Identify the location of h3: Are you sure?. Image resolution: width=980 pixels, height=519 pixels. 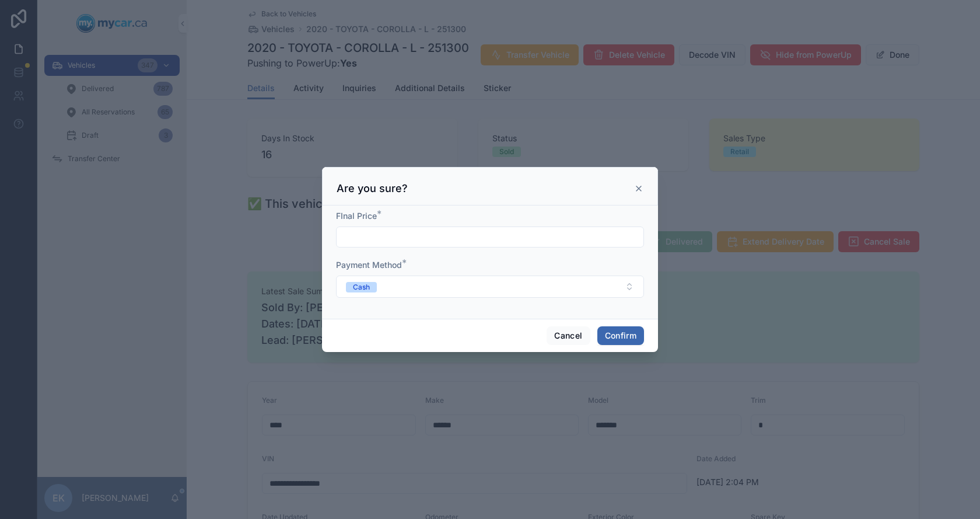
(372, 188).